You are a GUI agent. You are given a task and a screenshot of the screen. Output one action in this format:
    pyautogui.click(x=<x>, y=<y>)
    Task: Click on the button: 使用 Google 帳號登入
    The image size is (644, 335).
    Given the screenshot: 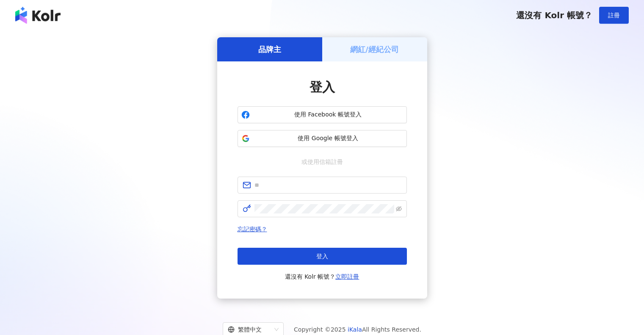 What is the action you would take?
    pyautogui.click(x=322, y=138)
    